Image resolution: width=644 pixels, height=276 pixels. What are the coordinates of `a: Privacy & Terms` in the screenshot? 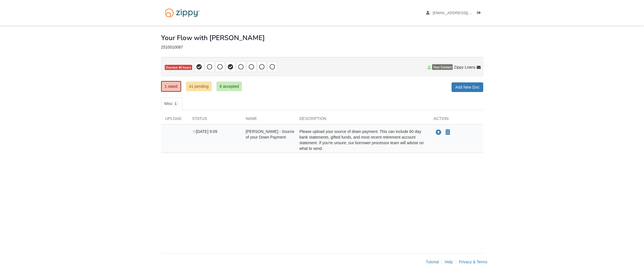 It's located at (473, 262).